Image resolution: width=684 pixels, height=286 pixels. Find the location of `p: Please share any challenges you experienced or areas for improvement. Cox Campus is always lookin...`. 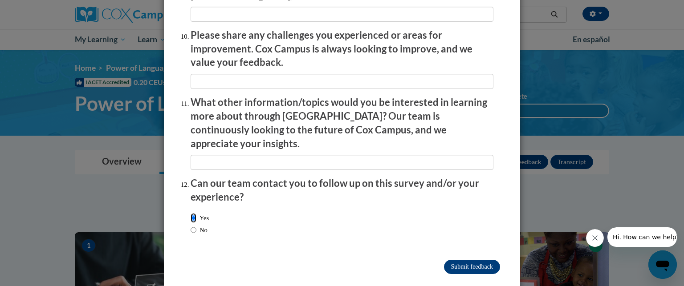

p: Please share any challenges you experienced or areas for improvement. Cox Campus is always lookin... is located at coordinates (342, 49).